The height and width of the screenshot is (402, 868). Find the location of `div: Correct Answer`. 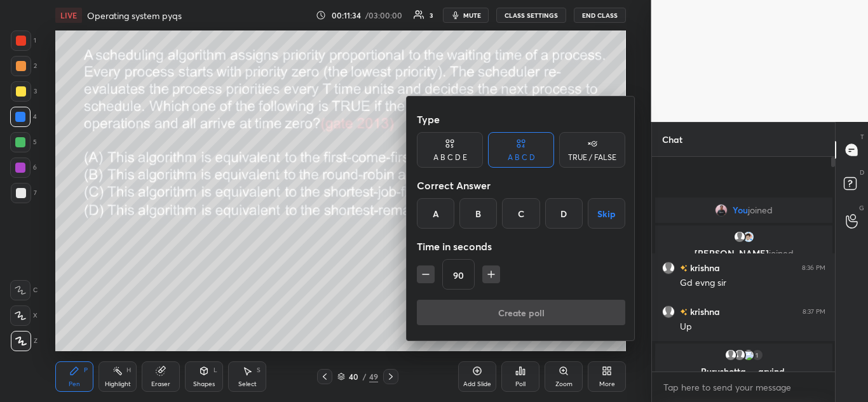

div: Correct Answer is located at coordinates (521, 186).